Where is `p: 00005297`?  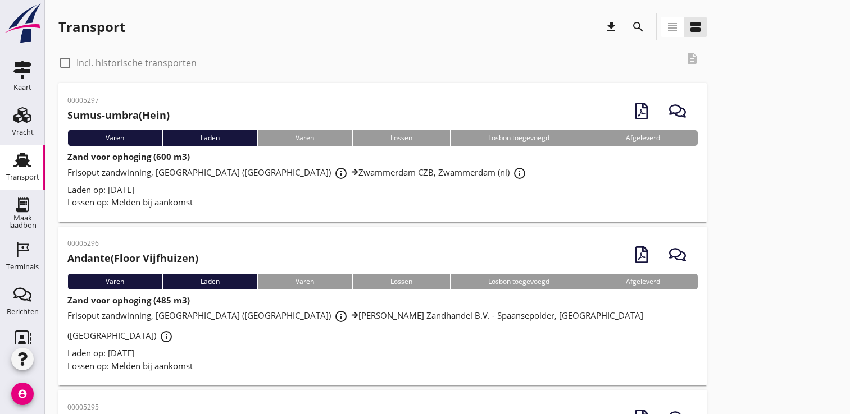
p: 00005297 is located at coordinates (118, 101).